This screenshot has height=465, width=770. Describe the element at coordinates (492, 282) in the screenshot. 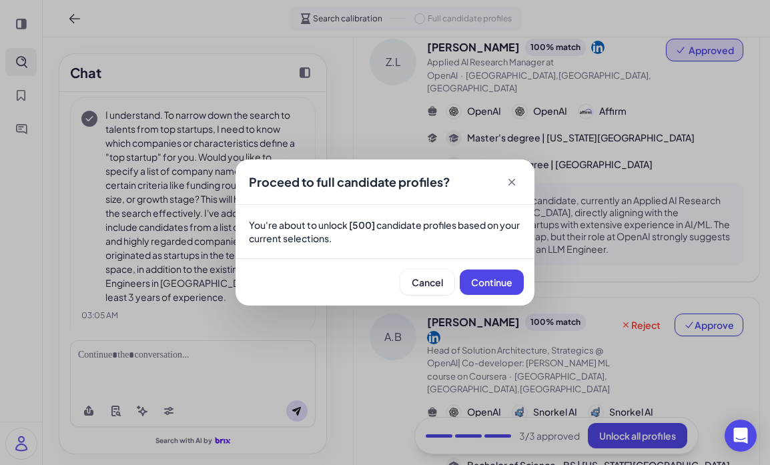

I see `button: Continue` at that location.